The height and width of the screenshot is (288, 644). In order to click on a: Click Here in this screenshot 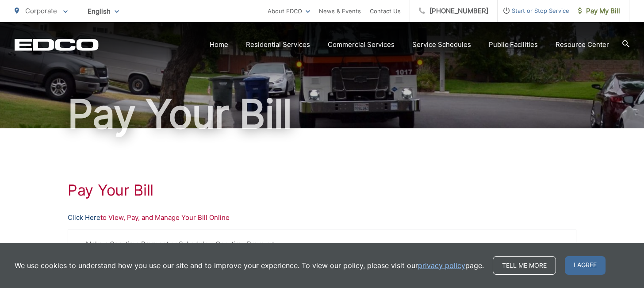, I will do `click(84, 218)`.